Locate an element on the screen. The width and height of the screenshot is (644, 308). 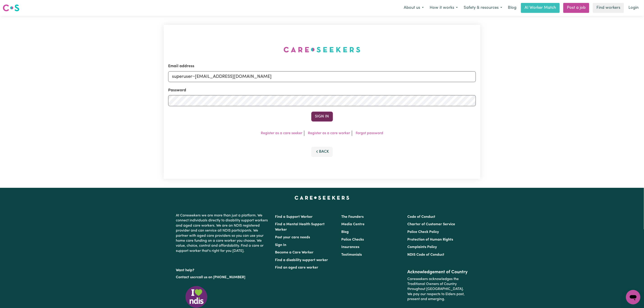
a: Find workers is located at coordinates (608, 8).